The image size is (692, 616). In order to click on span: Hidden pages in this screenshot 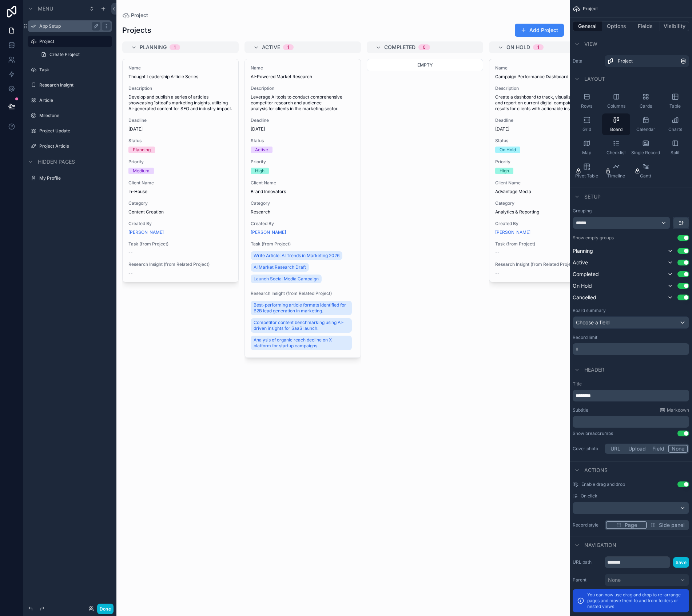, I will do `click(57, 162)`.